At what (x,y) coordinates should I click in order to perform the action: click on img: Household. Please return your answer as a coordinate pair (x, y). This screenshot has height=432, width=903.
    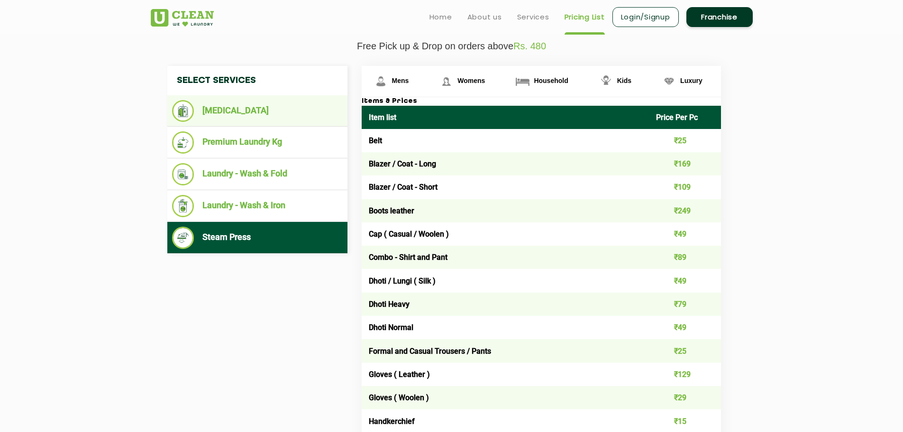
    Looking at the image, I should click on (522, 81).